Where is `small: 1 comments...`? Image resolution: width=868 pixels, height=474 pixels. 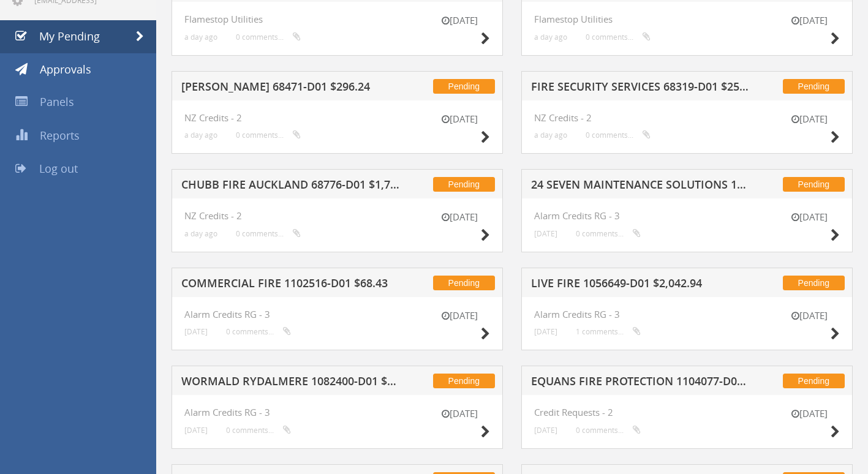 small: 1 comments... is located at coordinates (608, 331).